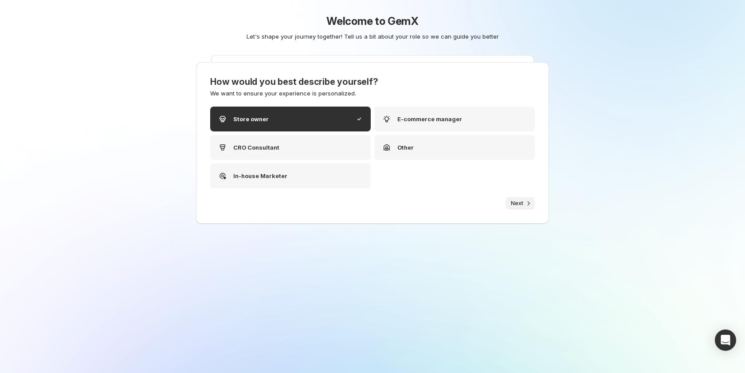 The height and width of the screenshot is (373, 745). What do you see at coordinates (260, 176) in the screenshot?
I see `p: In-house Marketer` at bounding box center [260, 176].